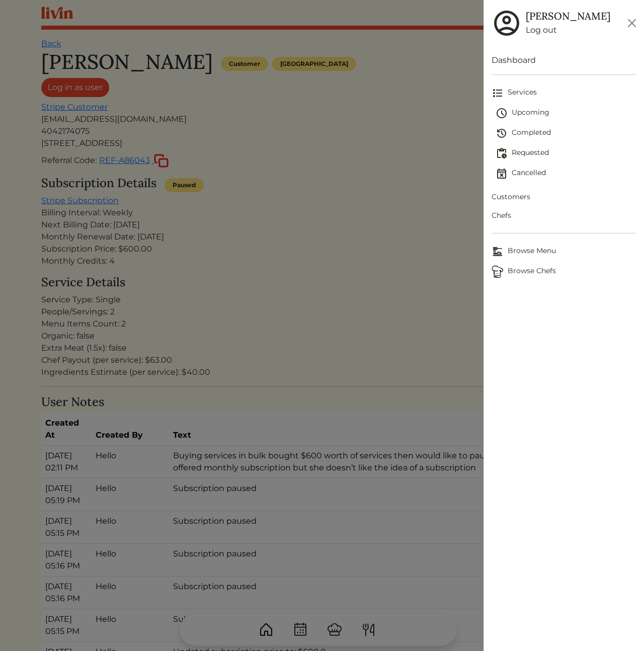 The image size is (644, 651). I want to click on span: Cancelled, so click(566, 173).